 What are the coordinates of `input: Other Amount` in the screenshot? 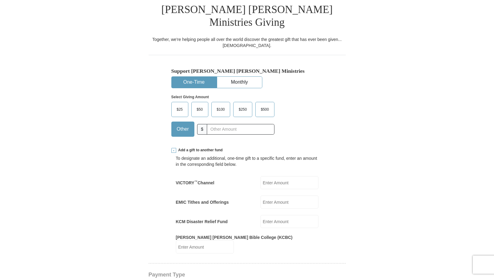 It's located at (241, 129).